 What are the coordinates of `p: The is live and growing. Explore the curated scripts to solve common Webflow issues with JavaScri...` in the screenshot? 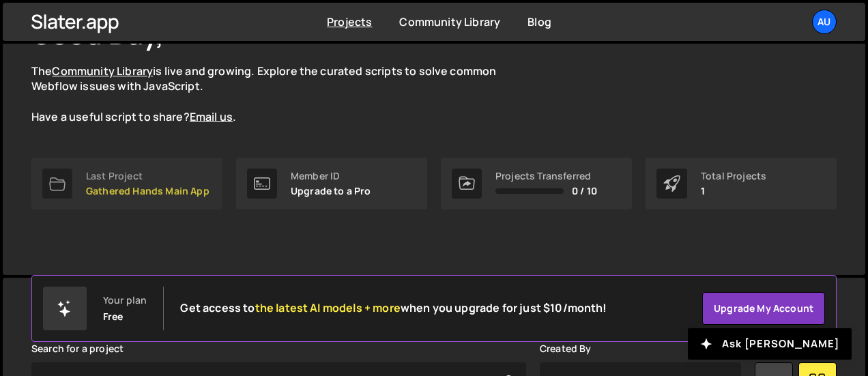 It's located at (278, 94).